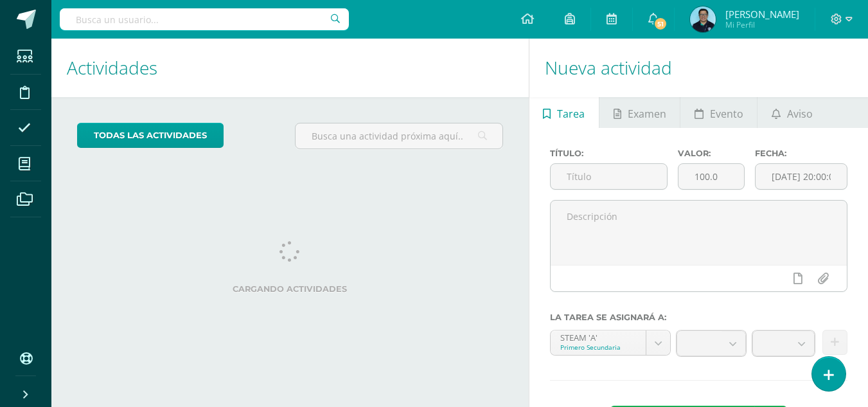  I want to click on h1: Nueva actividad, so click(698, 68).